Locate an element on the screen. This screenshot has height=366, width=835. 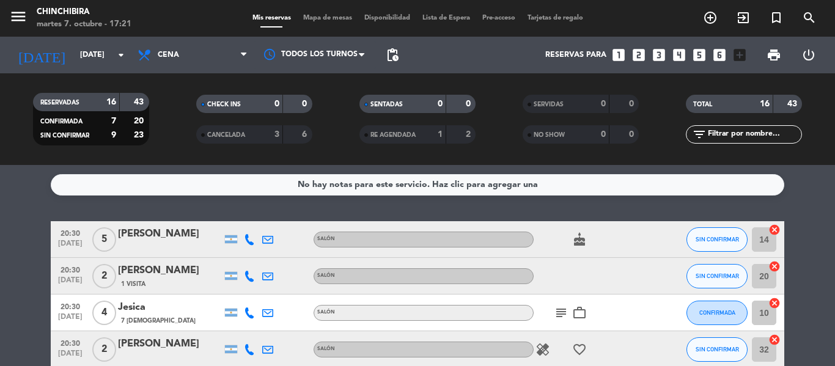
strong: 20 is located at coordinates (140, 121).